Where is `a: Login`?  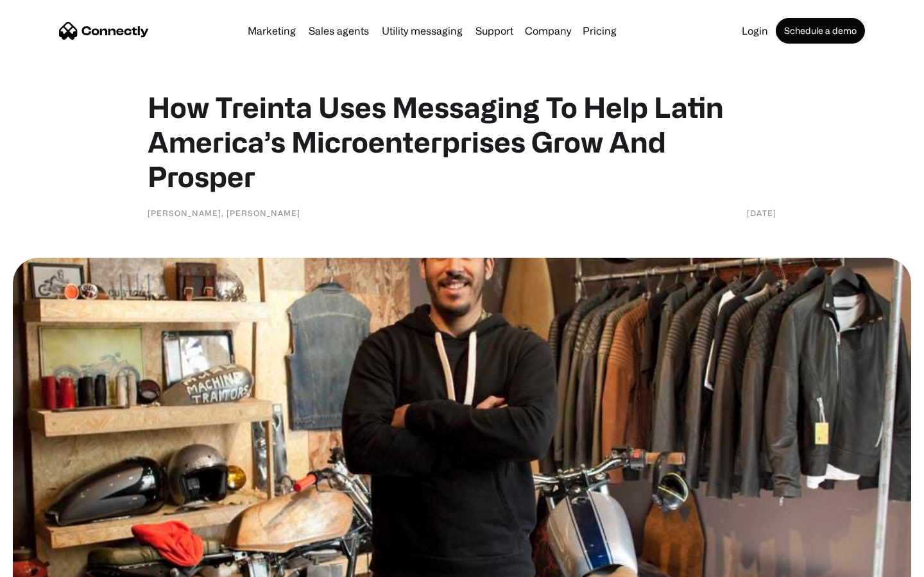
a: Login is located at coordinates (754, 31).